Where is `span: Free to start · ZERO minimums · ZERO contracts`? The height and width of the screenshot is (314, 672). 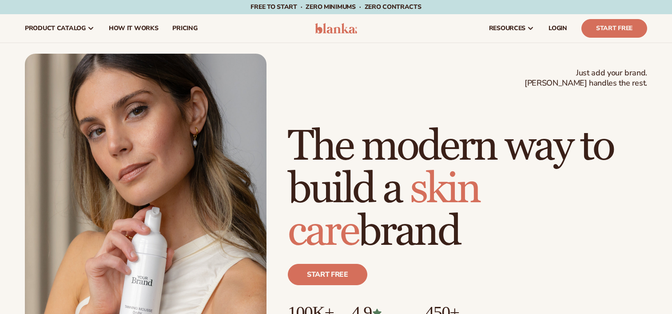 span: Free to start · ZERO minimums · ZERO contracts is located at coordinates (336, 7).